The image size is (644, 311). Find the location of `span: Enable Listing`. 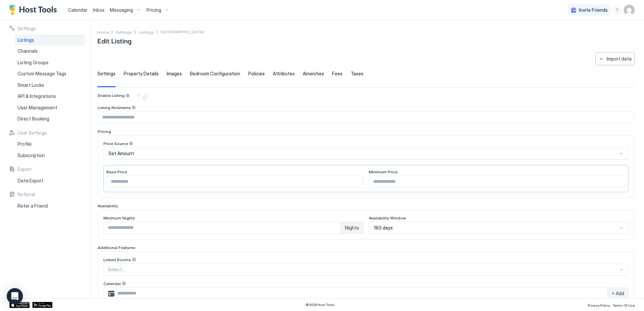

span: Enable Listing is located at coordinates (111, 95).